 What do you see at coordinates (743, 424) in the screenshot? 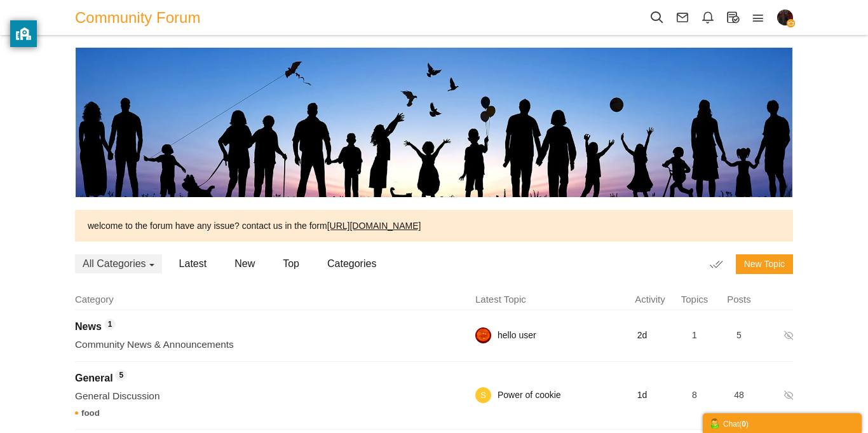
I see `strong: 0` at bounding box center [743, 424].